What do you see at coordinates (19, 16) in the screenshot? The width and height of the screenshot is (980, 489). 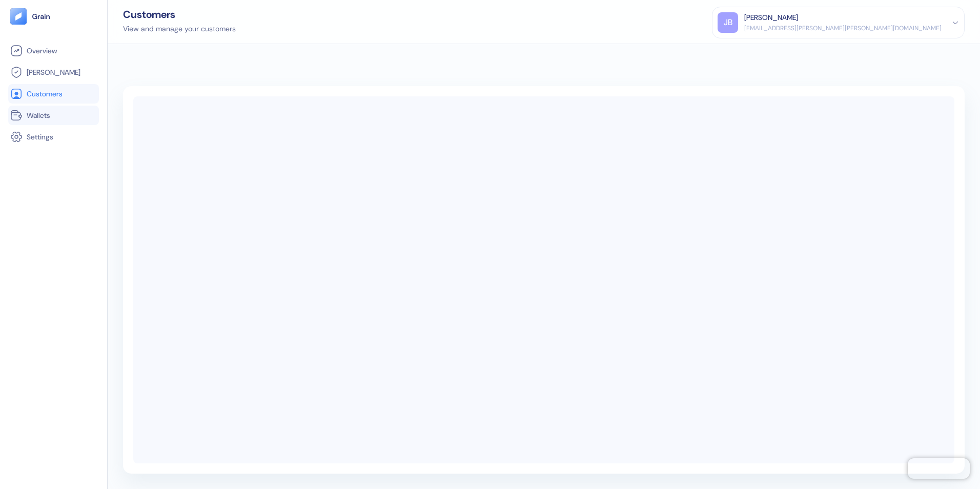 I see `img: logo-tablet-V2.svg` at bounding box center [19, 16].